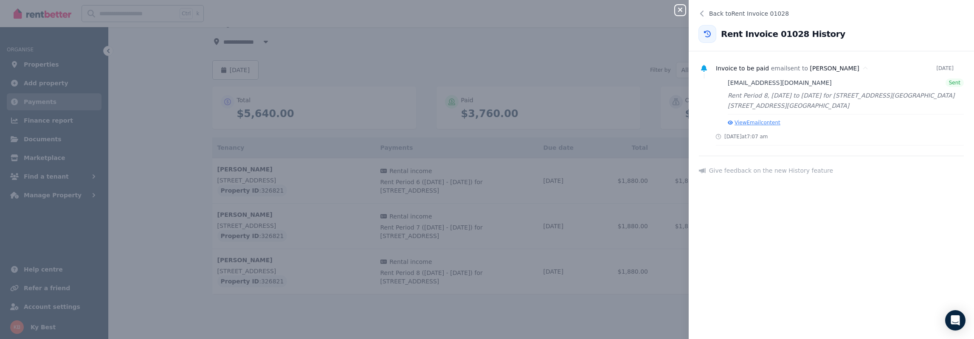 This screenshot has width=974, height=339. I want to click on a: Give feedback on the new History feature, so click(831, 171).